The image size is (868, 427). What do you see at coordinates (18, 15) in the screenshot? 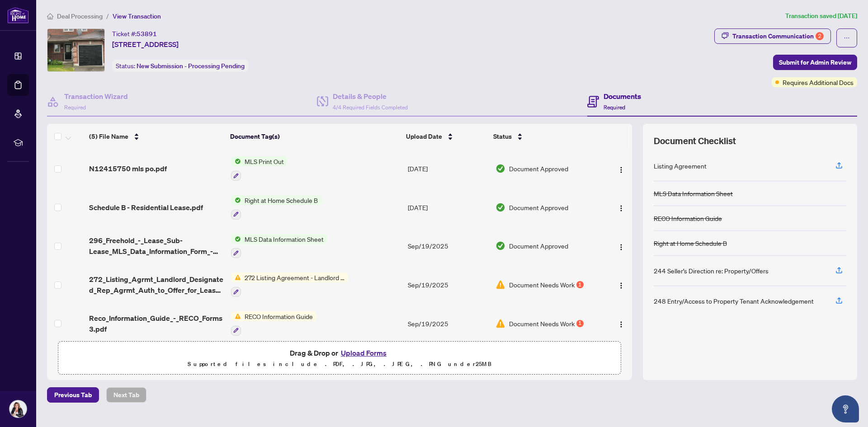
I see `img: logo` at bounding box center [18, 15].